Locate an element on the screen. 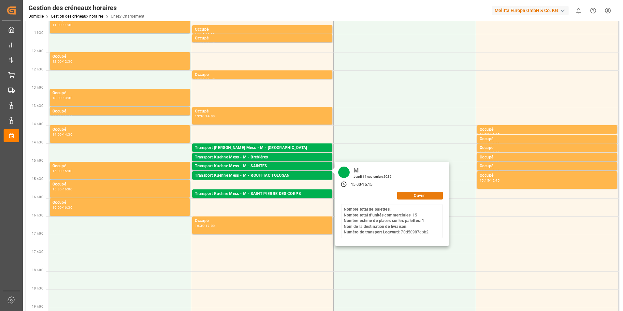  div: 12:45 is located at coordinates (210, 79).